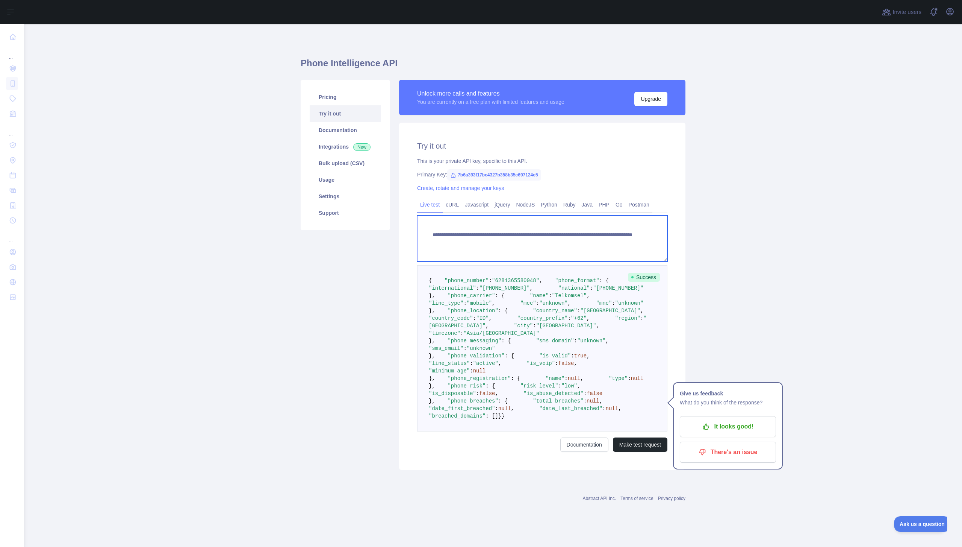  What do you see at coordinates (345, 130) in the screenshot?
I see `a: Documentation` at bounding box center [345, 130].